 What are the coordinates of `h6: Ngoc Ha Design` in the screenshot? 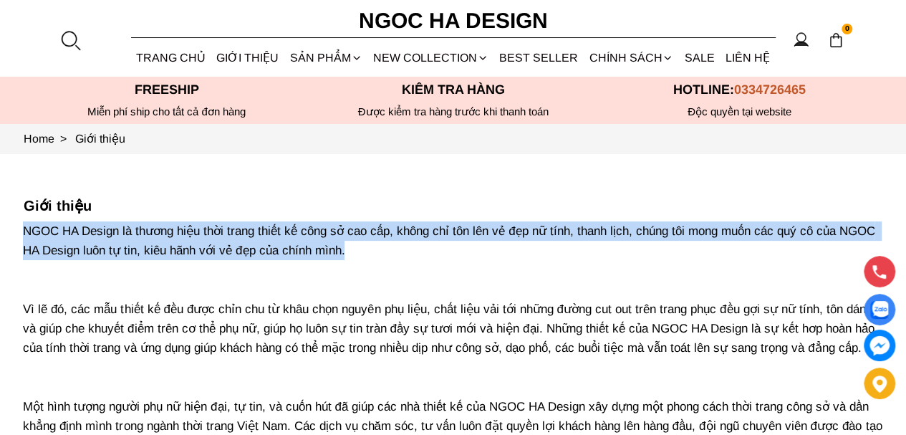 It's located at (453, 21).